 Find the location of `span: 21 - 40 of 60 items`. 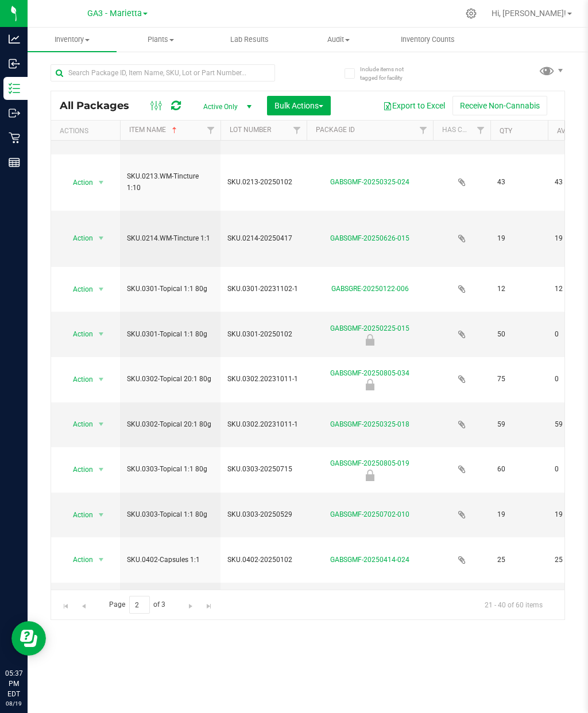

span: 21 - 40 of 60 items is located at coordinates (514, 605).